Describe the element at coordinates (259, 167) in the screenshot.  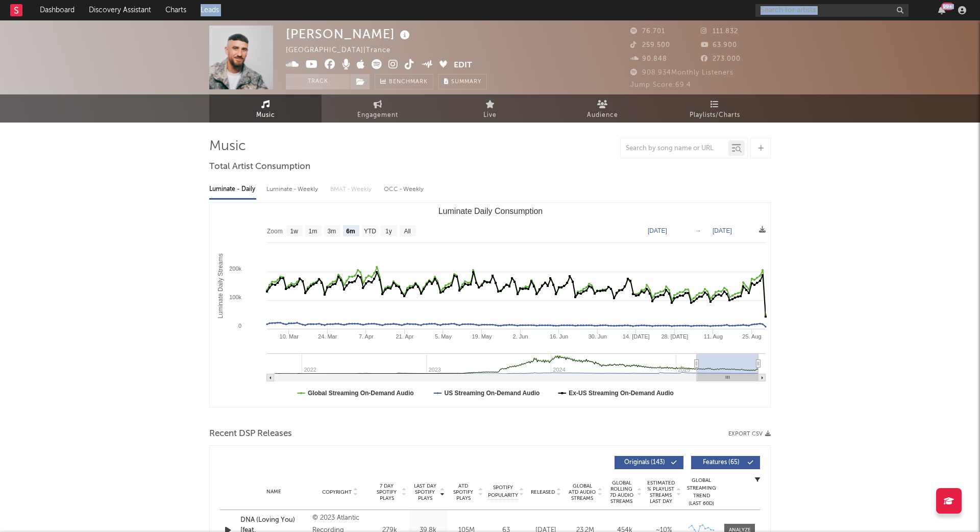
I see `span: Total Artist Consumption` at that location.